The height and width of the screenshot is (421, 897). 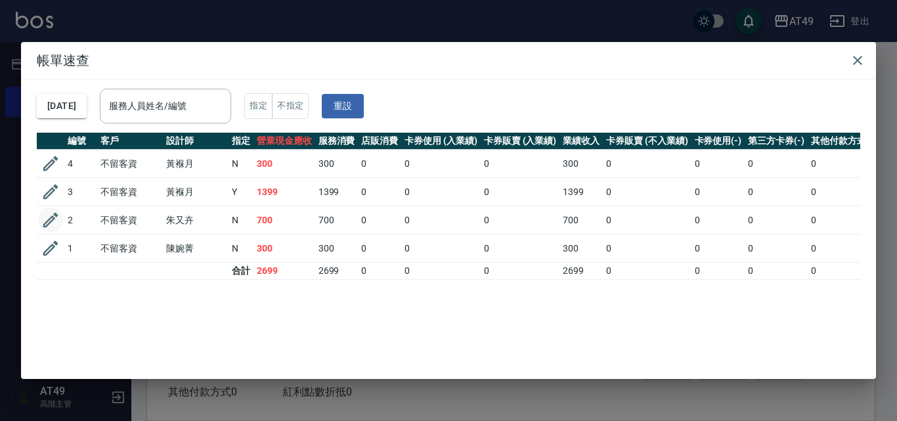 I want to click on td: 合計, so click(x=241, y=271).